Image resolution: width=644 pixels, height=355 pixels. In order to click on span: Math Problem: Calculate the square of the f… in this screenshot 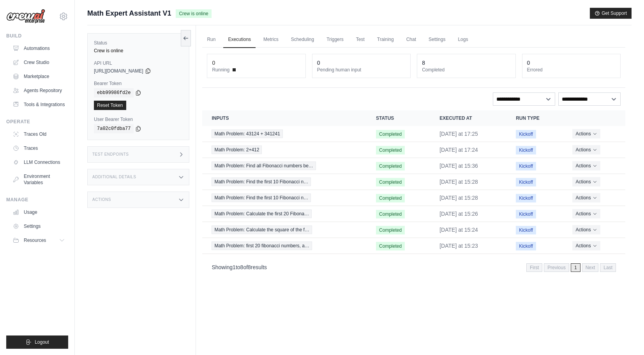, I will do `click(261, 230)`.